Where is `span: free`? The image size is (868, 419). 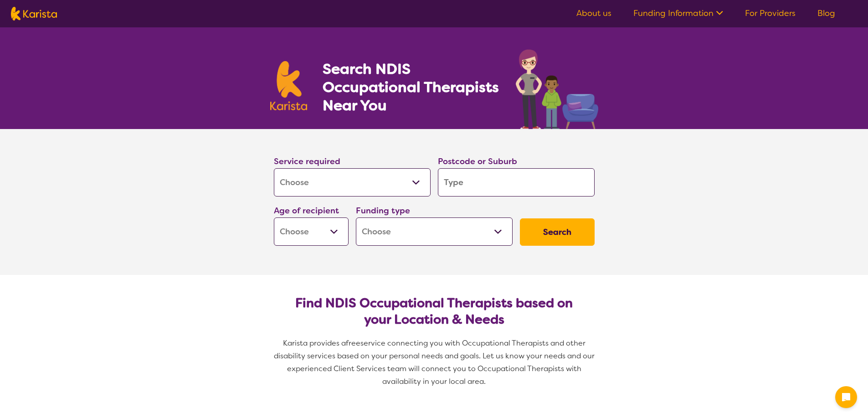
span: free is located at coordinates (353, 343).